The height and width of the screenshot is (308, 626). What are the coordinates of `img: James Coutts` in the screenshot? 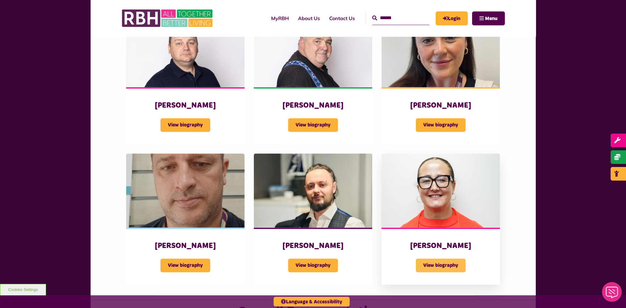 It's located at (185, 50).